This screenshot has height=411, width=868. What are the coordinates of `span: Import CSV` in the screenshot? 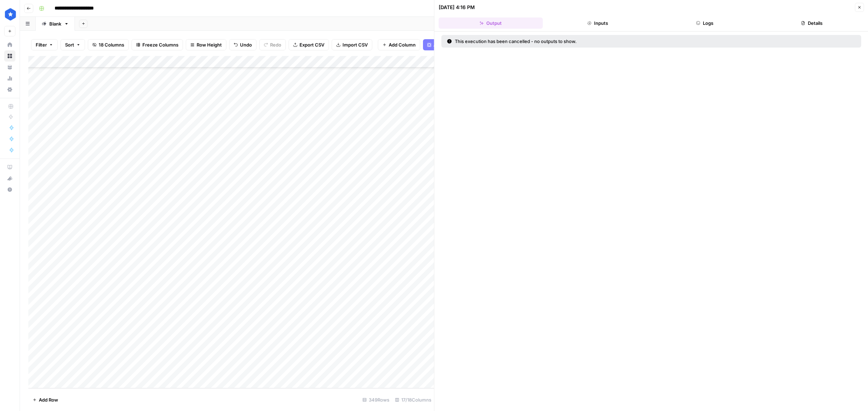 It's located at (355, 45).